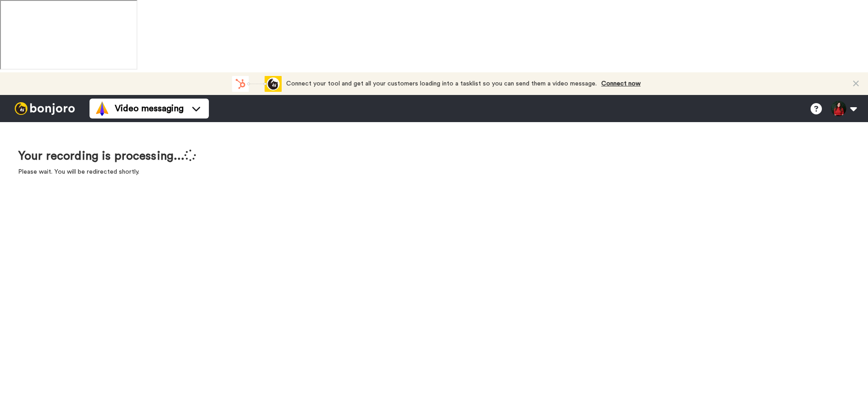 This screenshot has height=412, width=868. Describe the element at coordinates (149, 109) in the screenshot. I see `span: Video messaging` at that location.